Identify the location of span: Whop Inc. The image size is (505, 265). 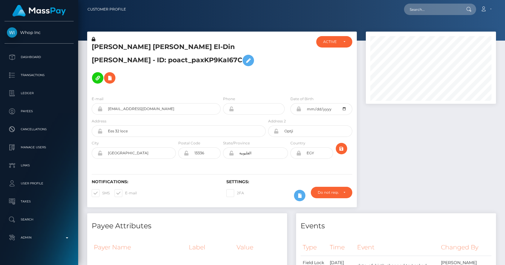
(39, 32).